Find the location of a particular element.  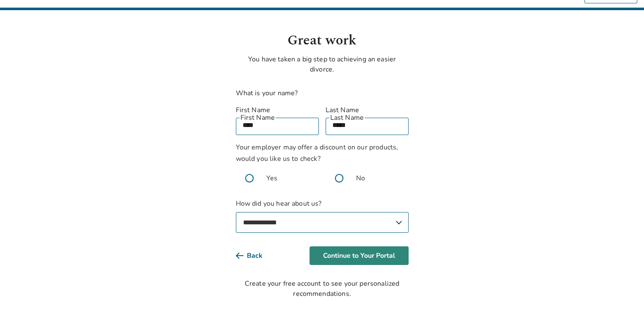

button: Back is located at coordinates (256, 256).